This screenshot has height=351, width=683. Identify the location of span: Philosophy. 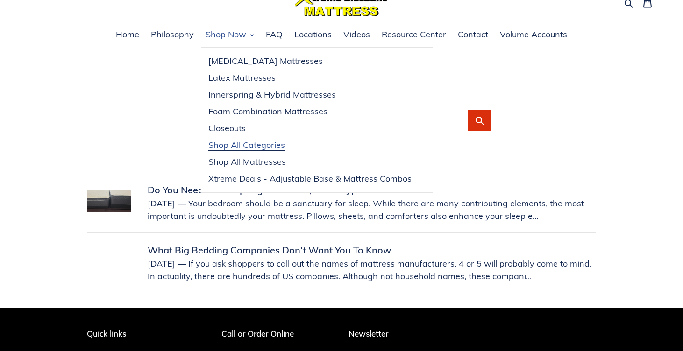
(172, 35).